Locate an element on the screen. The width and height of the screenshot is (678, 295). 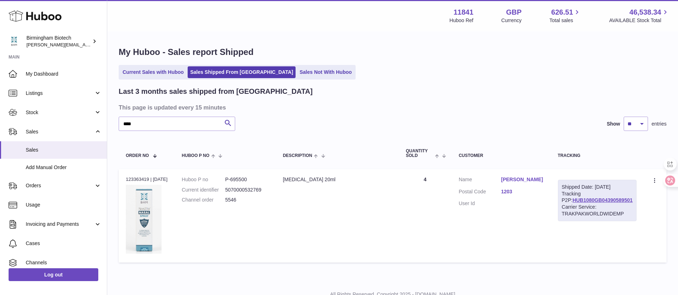
dt: Channel order is located at coordinates (203, 200).